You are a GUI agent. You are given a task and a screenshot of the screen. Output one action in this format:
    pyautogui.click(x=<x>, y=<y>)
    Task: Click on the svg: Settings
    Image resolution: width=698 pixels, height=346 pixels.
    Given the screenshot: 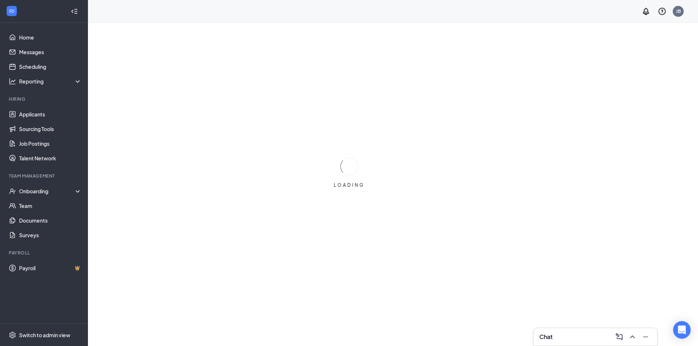 What is the action you would take?
    pyautogui.click(x=12, y=335)
    